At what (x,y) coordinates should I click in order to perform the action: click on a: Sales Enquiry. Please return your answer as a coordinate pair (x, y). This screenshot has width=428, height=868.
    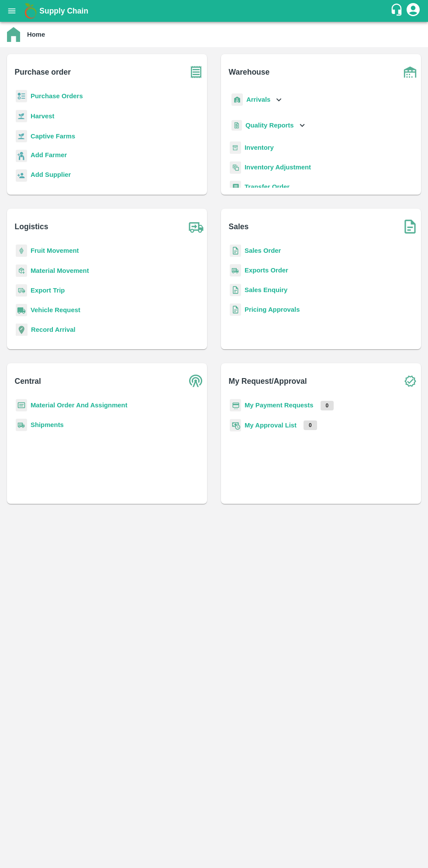
    Looking at the image, I should click on (266, 290).